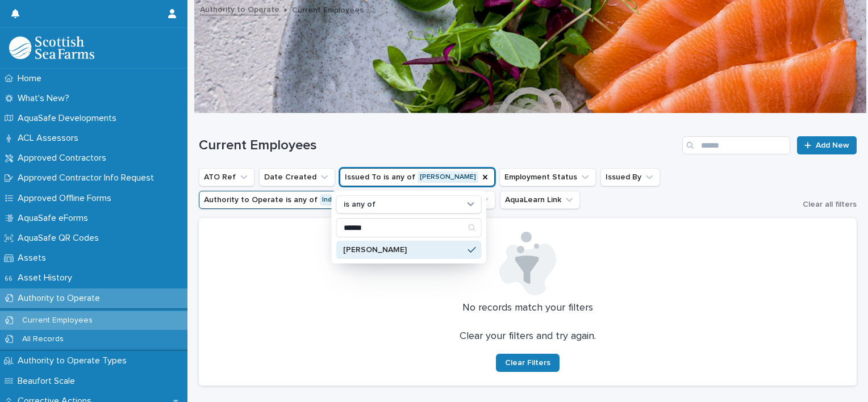 The image size is (868, 402). Describe the element at coordinates (527, 363) in the screenshot. I see `span: Clear Filters` at that location.